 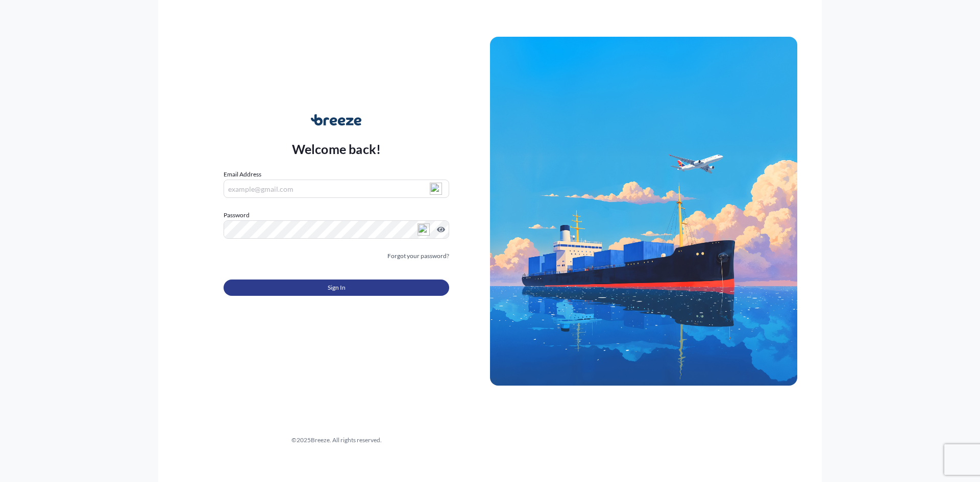 What do you see at coordinates (418, 256) in the screenshot?
I see `a: Forgot your password?` at bounding box center [418, 256].